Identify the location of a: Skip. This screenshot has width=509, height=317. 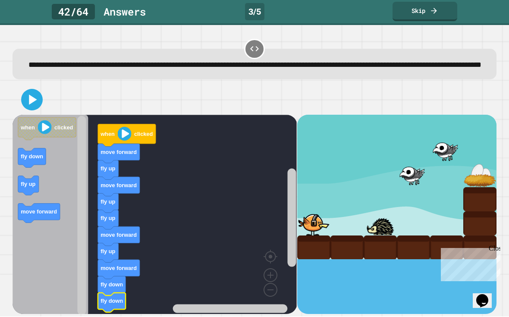
(425, 12).